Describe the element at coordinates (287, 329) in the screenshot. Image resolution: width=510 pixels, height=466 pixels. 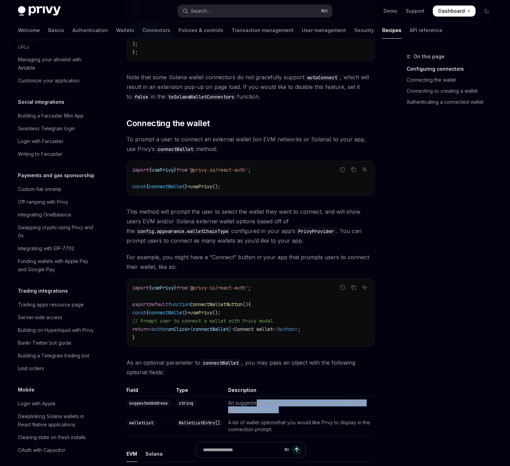
I see `span: button` at that location.